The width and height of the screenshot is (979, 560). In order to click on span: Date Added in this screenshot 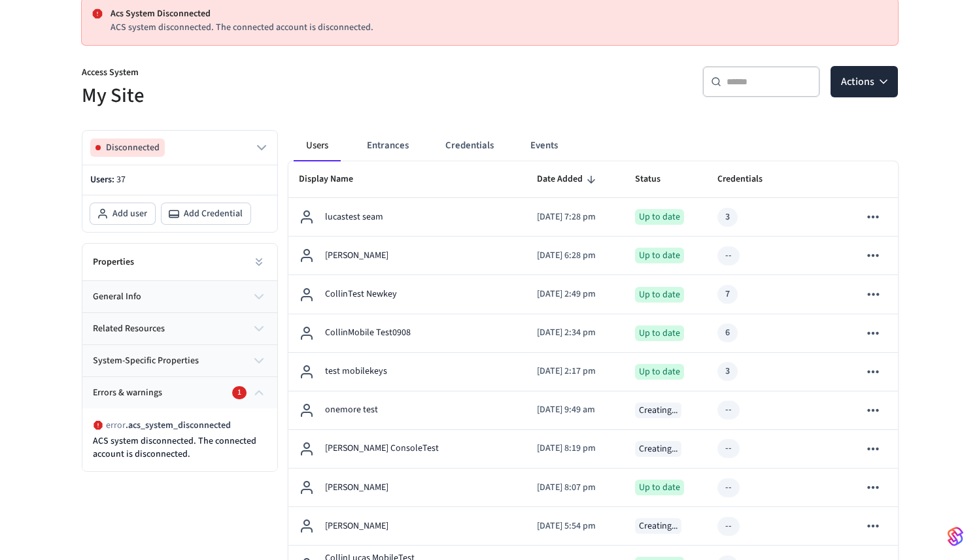, I will do `click(568, 179)`.